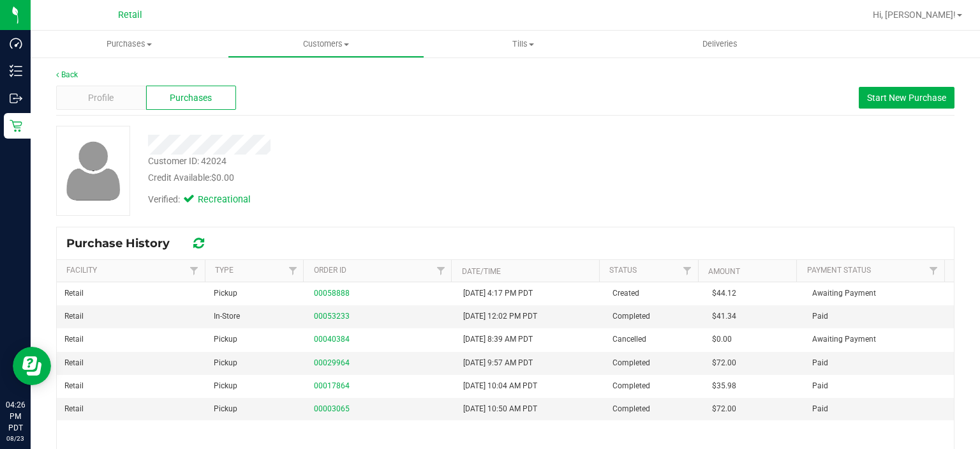 This screenshot has height=449, width=980. What do you see at coordinates (93, 171) in the screenshot?
I see `img: user-icon.png` at bounding box center [93, 171].